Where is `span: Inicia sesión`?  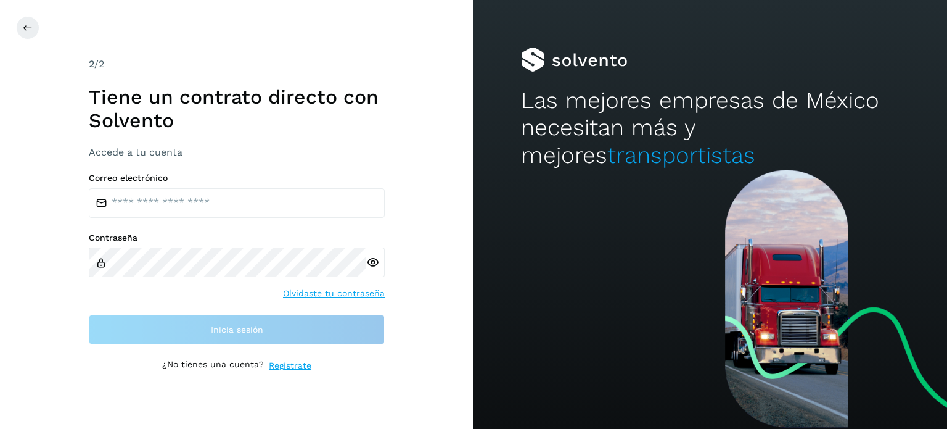 span: Inicia sesión is located at coordinates (237, 329).